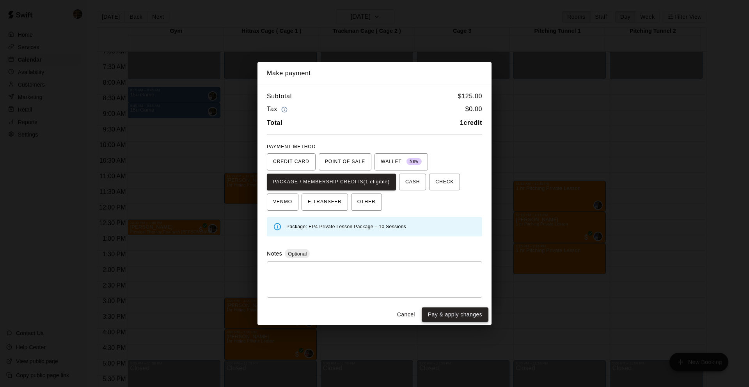 This screenshot has height=387, width=749. Describe the element at coordinates (275, 122) in the screenshot. I see `b: Total` at that location.